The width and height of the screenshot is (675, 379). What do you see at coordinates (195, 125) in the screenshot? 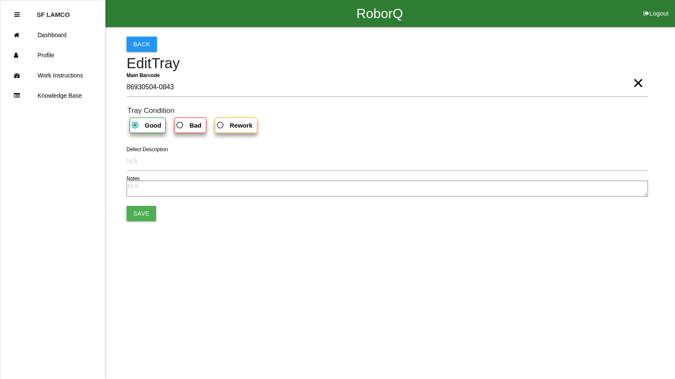
I see `b: Bad` at bounding box center [195, 125].